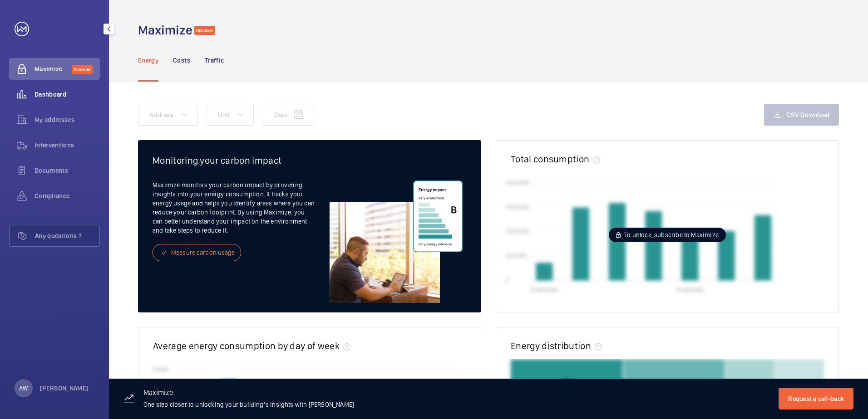  Describe the element at coordinates (517, 207) in the screenshot. I see `text: 1500 kWh` at that location.